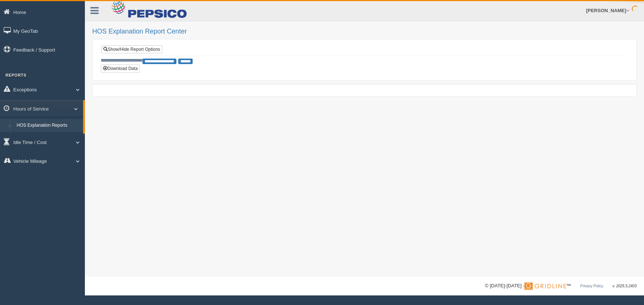 This screenshot has width=644, height=305. I want to click on span: v. 2025.5.2403, so click(624, 286).